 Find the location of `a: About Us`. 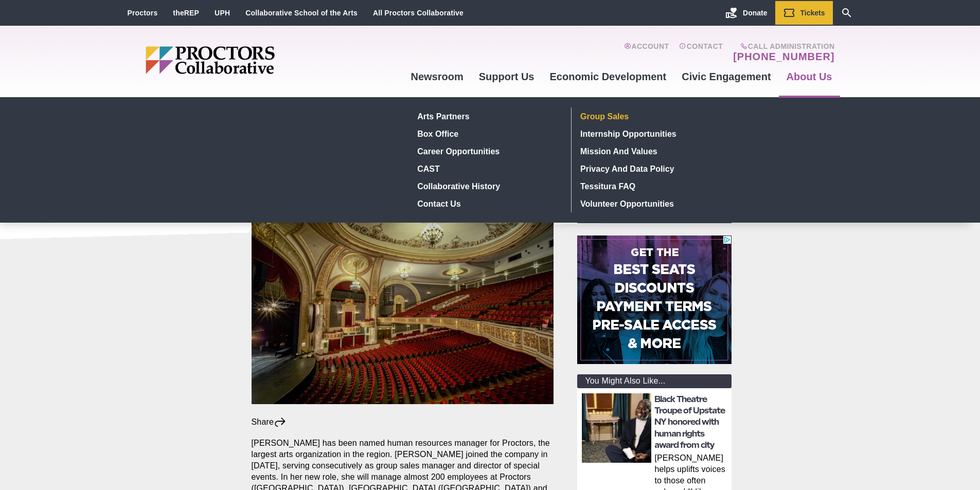

a: About Us is located at coordinates (809, 76).